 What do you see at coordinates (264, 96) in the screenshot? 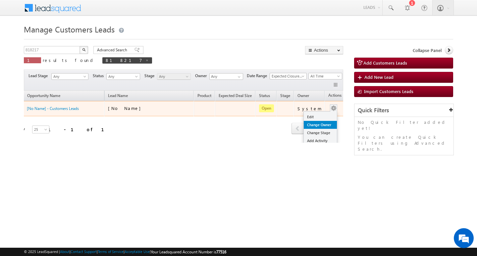
I see `a: Status` at bounding box center [264, 96].